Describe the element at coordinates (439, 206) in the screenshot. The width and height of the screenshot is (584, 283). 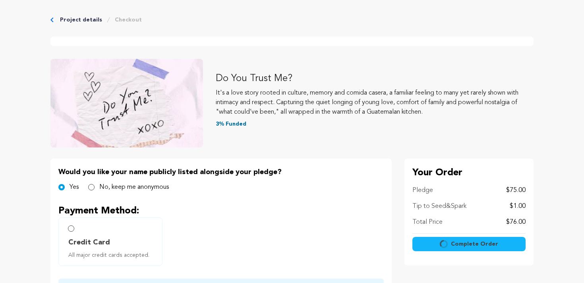
I see `p: Tip to Seed&Spark` at that location.